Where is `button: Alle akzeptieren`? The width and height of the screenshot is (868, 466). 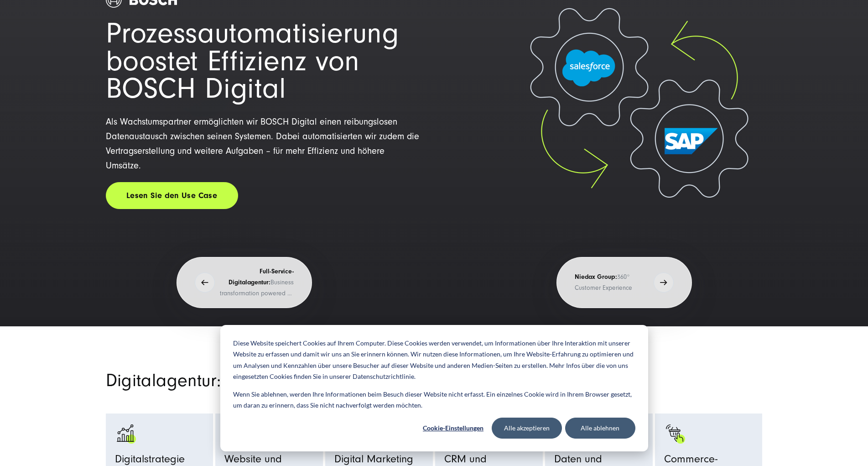
button: Alle akzeptieren is located at coordinates (527, 428).